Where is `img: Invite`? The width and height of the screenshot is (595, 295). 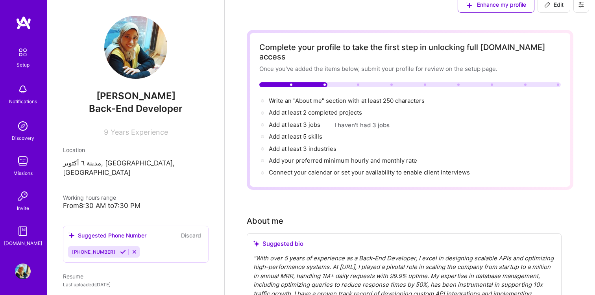 img: Invite is located at coordinates (23, 196).